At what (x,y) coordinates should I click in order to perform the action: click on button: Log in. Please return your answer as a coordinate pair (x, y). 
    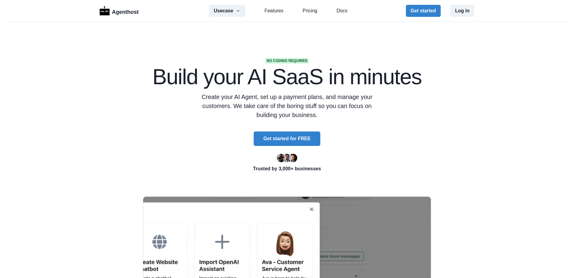
    Looking at the image, I should click on (463, 11).